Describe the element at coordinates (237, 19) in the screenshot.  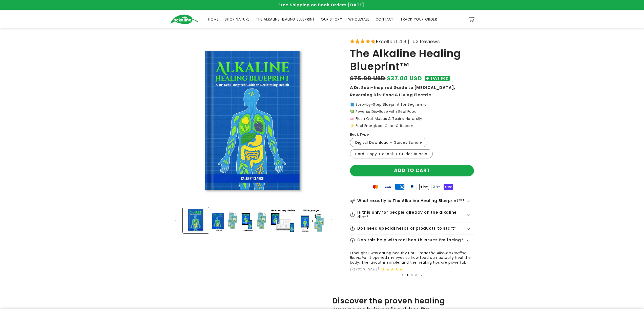
I see `span: SHOP NATURE` at that location.